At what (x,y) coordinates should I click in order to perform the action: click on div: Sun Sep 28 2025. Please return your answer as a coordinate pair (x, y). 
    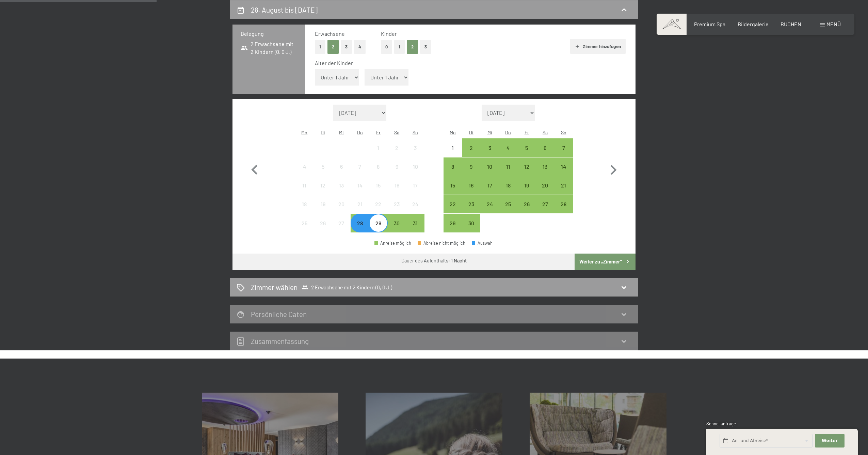
    Looking at the image, I should click on (563, 204).